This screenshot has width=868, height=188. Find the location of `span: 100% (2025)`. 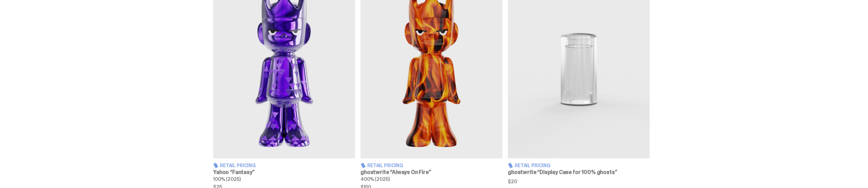

span: 100% (2025) is located at coordinates (227, 179).